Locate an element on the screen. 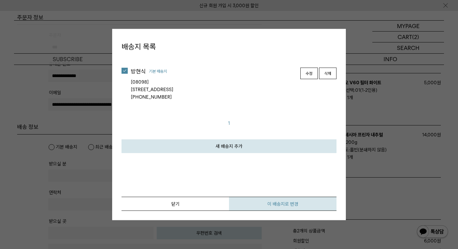 Image resolution: width=458 pixels, height=249 pixels. span: 삭제 is located at coordinates (328, 73).